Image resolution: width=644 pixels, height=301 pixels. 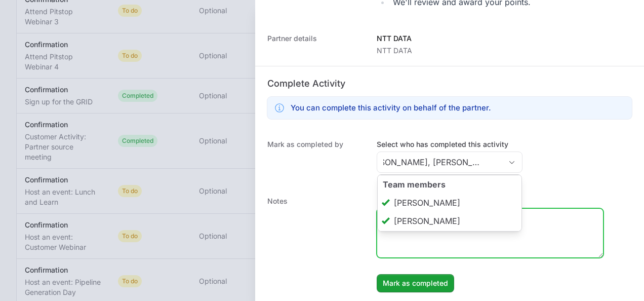 What do you see at coordinates (316, 44) in the screenshot?
I see `dt: Partner details` at bounding box center [316, 44].